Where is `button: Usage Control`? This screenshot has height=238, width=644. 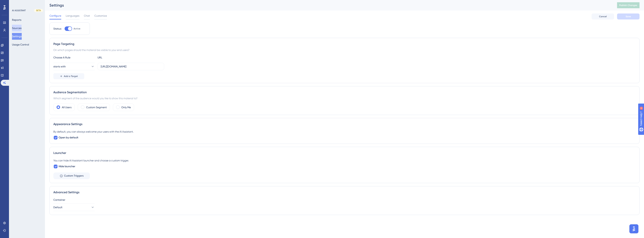 button: Usage Control is located at coordinates (20, 45).